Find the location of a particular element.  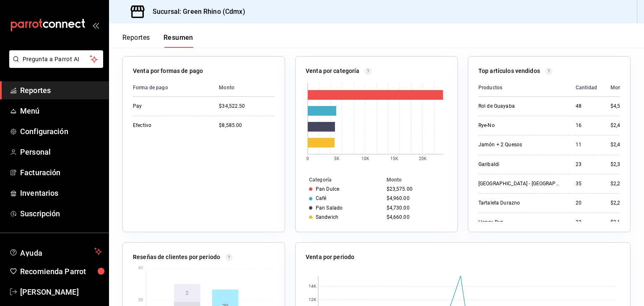

th: Cantidad is located at coordinates (586, 87).